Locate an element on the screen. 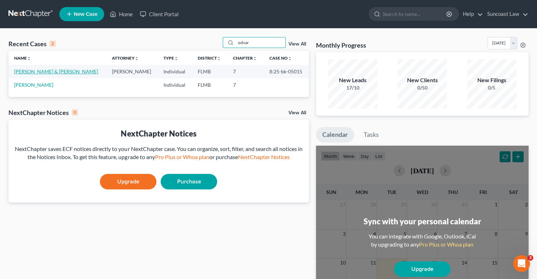 This screenshot has width=537, height=279. a: Typeunfold_more is located at coordinates (171, 58).